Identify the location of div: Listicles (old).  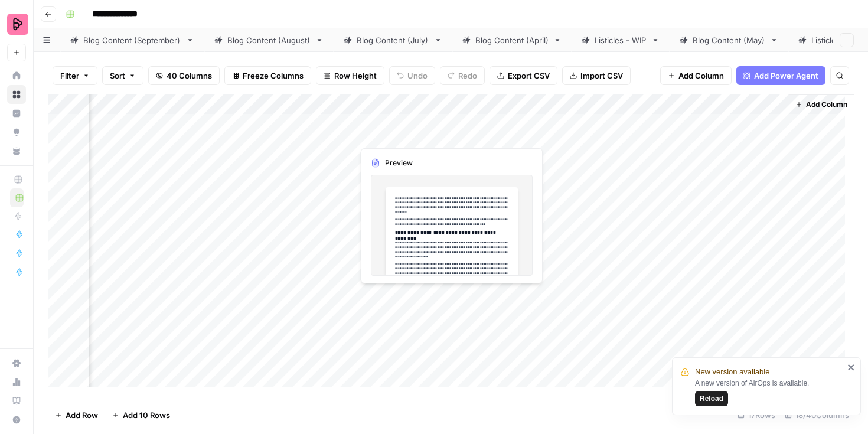
(836, 40).